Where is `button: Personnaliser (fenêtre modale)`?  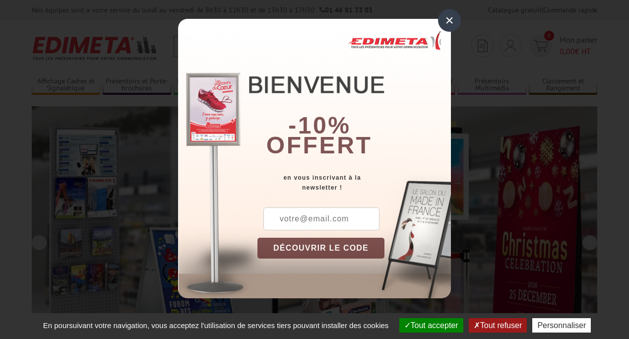
button: Personnaliser (fenêtre modale) is located at coordinates (562, 325).